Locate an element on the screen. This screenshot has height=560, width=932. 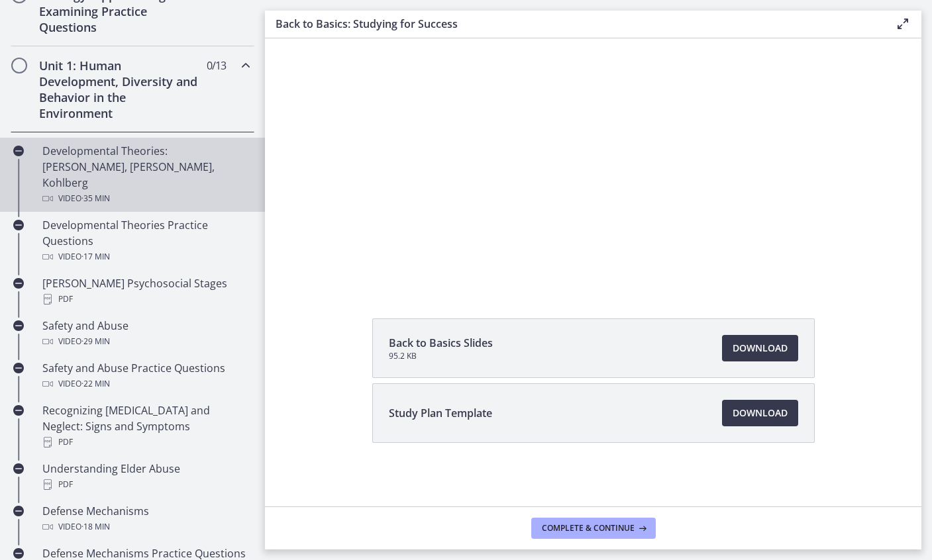
span: · 18 min is located at coordinates (95, 527).